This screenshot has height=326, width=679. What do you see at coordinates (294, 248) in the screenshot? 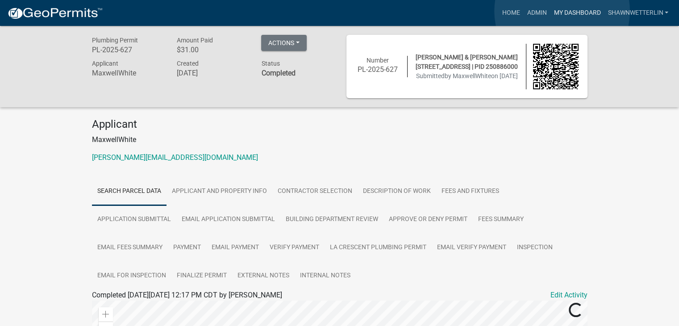
I see `a: Verify Payment` at bounding box center [294, 248].